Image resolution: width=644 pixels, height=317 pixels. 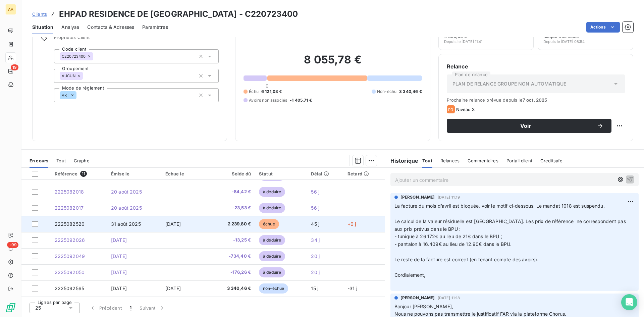 I want to click on span: VRT, so click(x=65, y=95).